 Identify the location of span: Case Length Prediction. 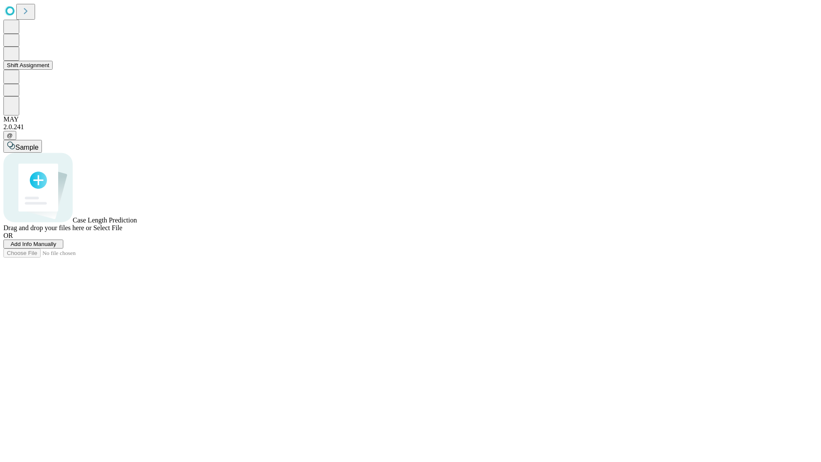
(105, 220).